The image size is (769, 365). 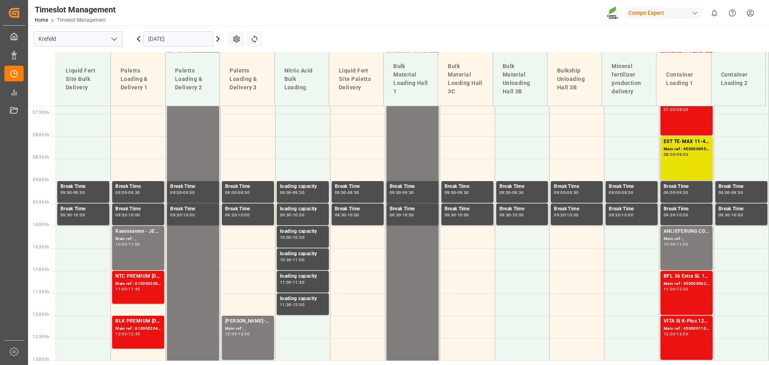 I want to click on span: 07:30 Hr, so click(x=41, y=112).